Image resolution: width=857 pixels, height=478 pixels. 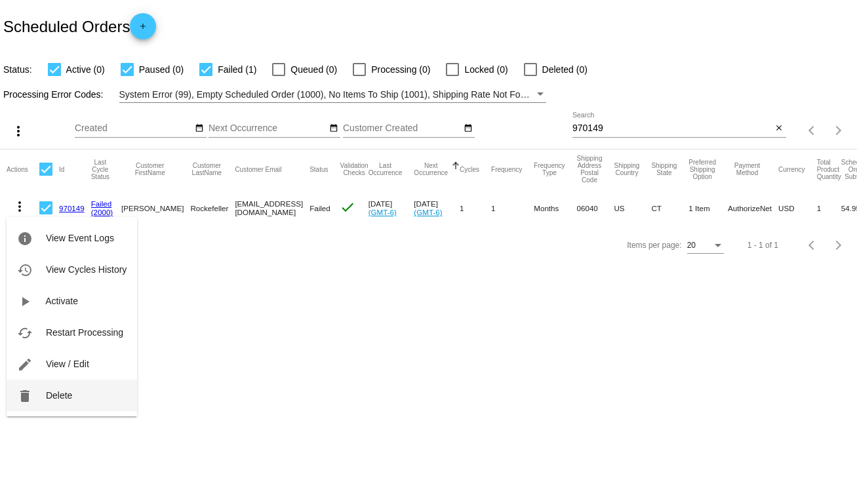 I want to click on mat-icon: info, so click(x=25, y=239).